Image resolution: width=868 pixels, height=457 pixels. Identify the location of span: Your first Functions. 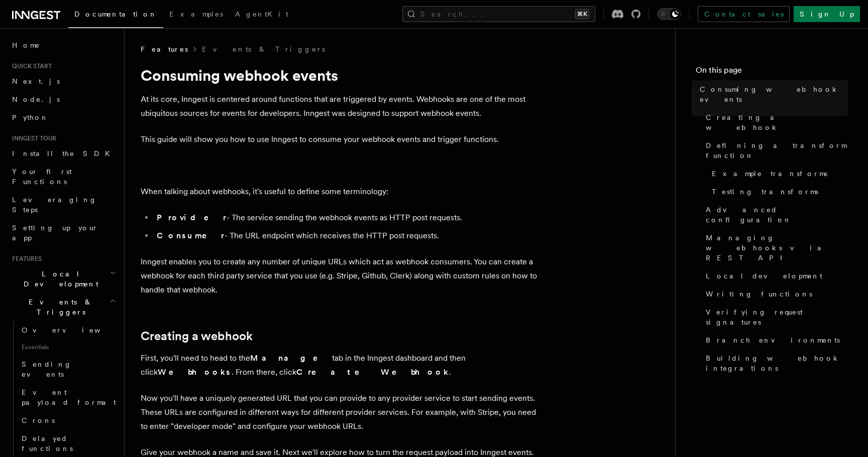
(42, 177).